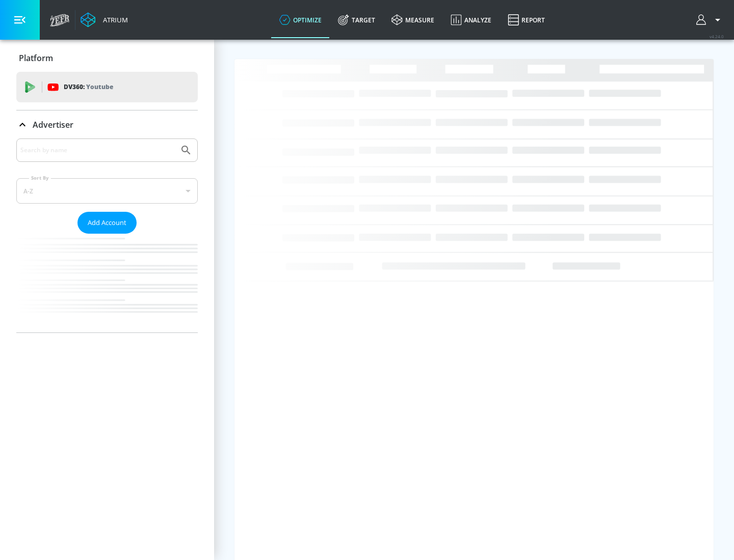  Describe the element at coordinates (104, 19) in the screenshot. I see `a: Atrium` at that location.